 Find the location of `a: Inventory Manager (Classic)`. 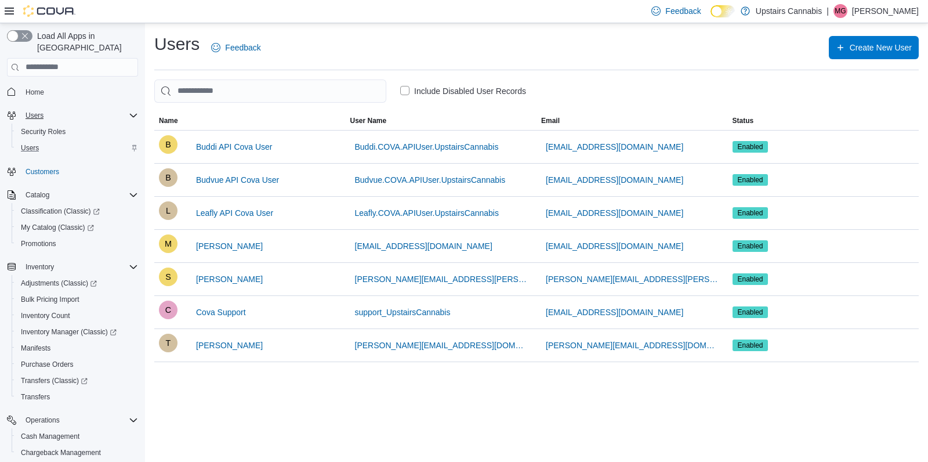

a: Inventory Manager (Classic) is located at coordinates (77, 332).